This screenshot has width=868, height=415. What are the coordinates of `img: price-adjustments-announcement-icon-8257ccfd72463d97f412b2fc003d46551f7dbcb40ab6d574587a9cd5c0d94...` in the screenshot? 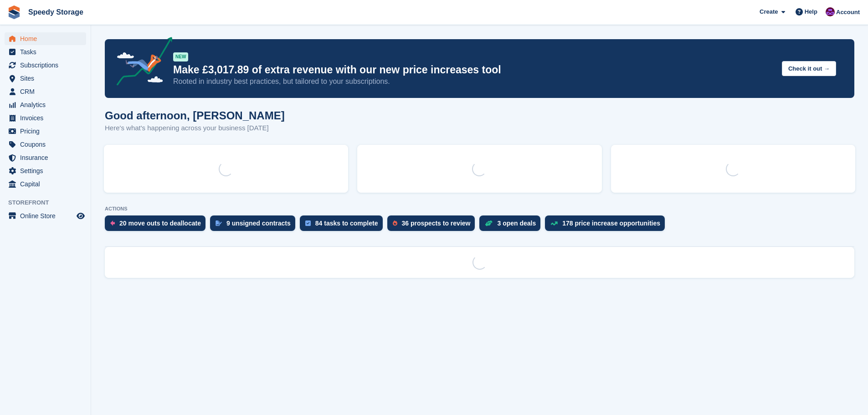 It's located at (141, 63).